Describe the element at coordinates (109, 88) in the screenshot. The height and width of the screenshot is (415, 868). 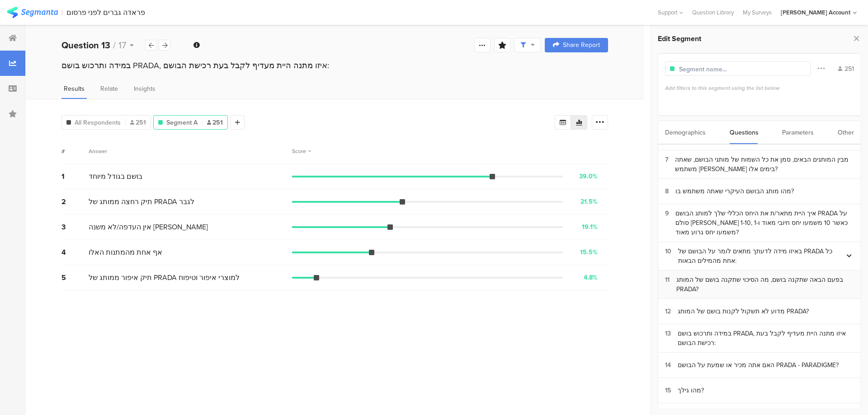
I see `span: Relate` at that location.